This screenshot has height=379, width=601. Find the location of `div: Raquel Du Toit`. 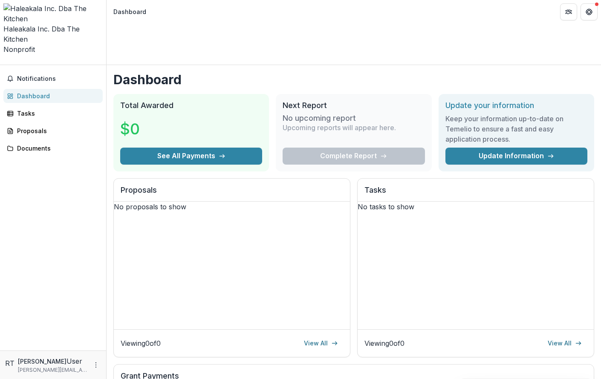

div: Raquel Du Toit is located at coordinates (10, 364).